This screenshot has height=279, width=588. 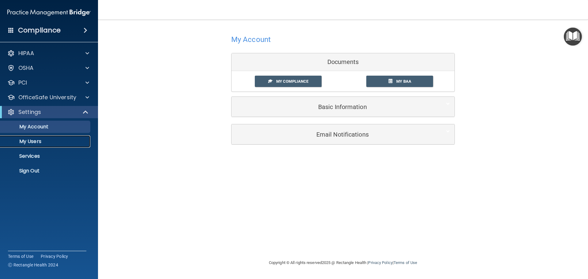 What do you see at coordinates (48, 83) in the screenshot?
I see `a: PCI` at bounding box center [48, 83].